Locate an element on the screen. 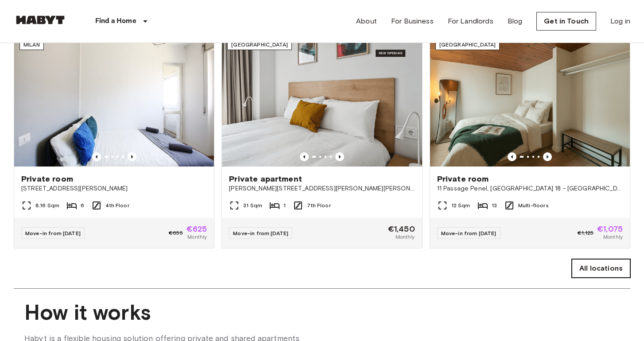 Image resolution: width=644 pixels, height=341 pixels. span: Milan is located at coordinates (31, 44).